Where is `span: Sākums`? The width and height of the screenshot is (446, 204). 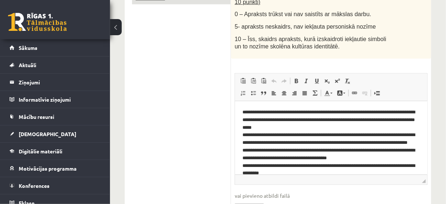 span: Sākums is located at coordinates (28, 48).